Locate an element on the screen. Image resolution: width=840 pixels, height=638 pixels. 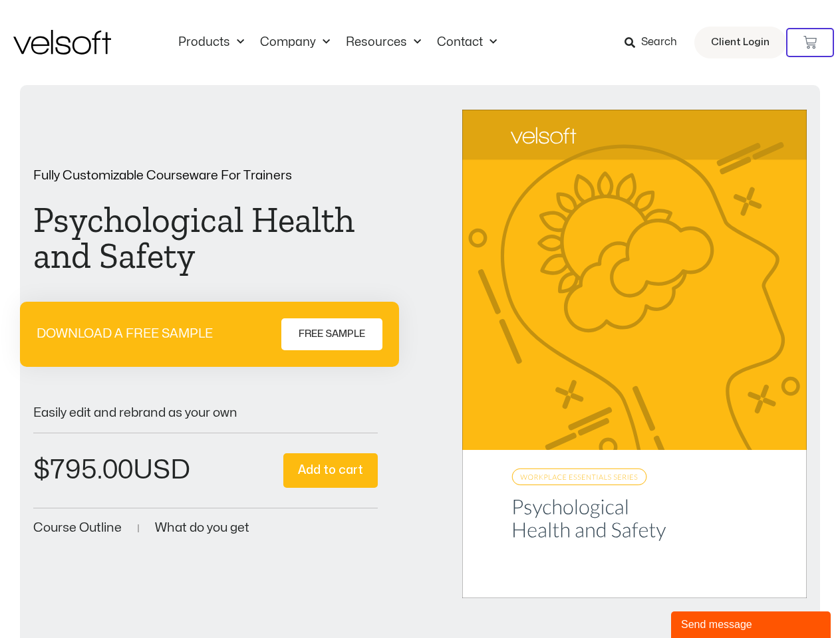
a: FREE SAMPLE is located at coordinates (332, 335).